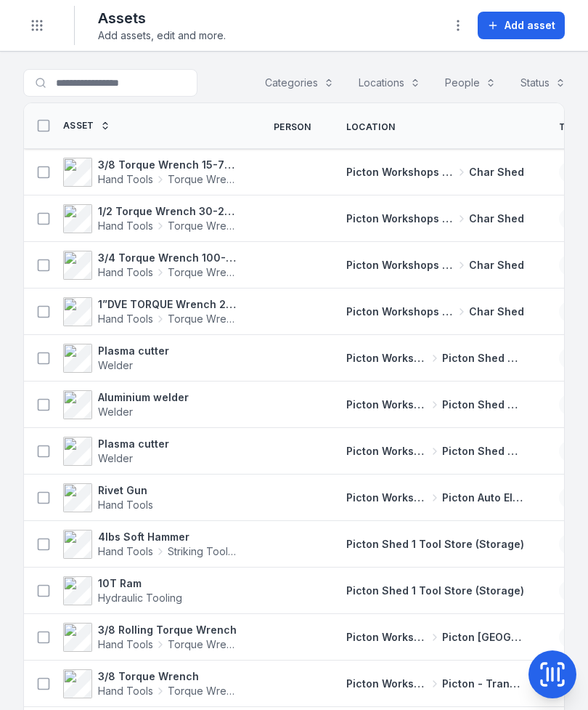  Describe the element at coordinates (151, 265) in the screenshot. I see `a: 3/4 Torque Wrench 100-500 ft/lbs box 2 4575Hand ToolsTorque Wrench` at that location.